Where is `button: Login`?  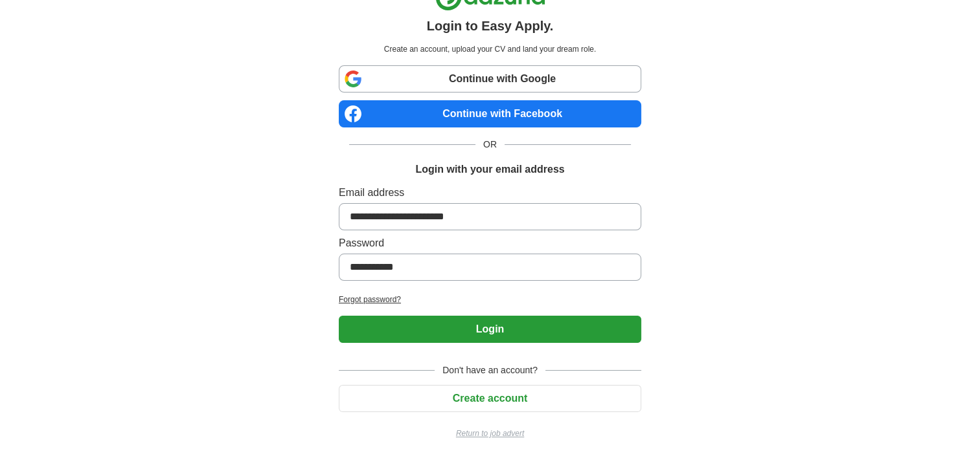
button: Login is located at coordinates (490, 329).